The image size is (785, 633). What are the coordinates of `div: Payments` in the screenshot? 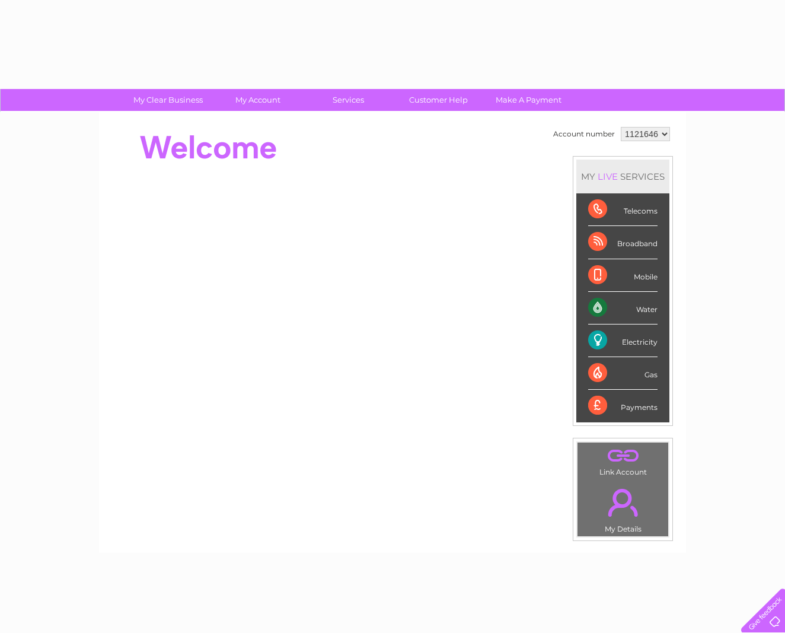 It's located at (623, 406).